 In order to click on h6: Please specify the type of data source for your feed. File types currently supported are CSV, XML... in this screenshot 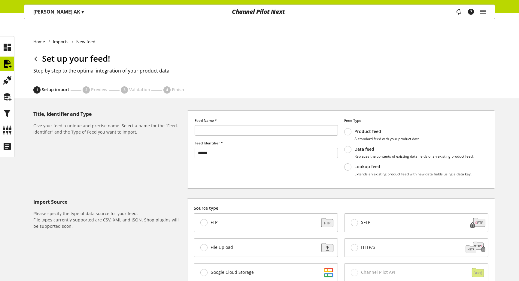, I will do `click(109, 219)`.